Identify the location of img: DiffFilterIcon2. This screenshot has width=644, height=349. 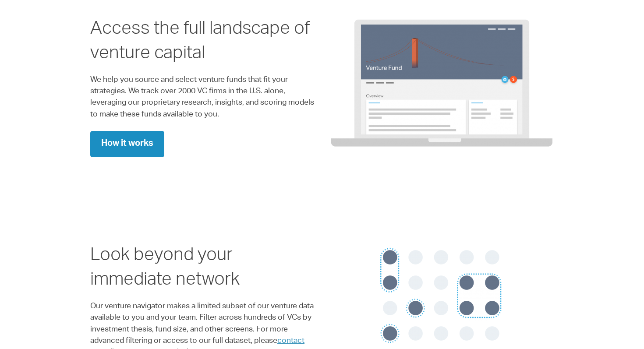
(441, 295).